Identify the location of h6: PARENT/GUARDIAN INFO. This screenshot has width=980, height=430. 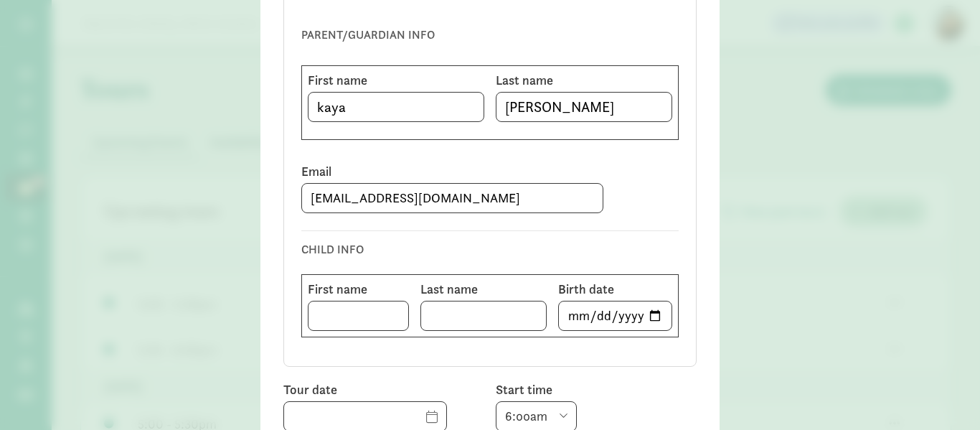
(478, 35).